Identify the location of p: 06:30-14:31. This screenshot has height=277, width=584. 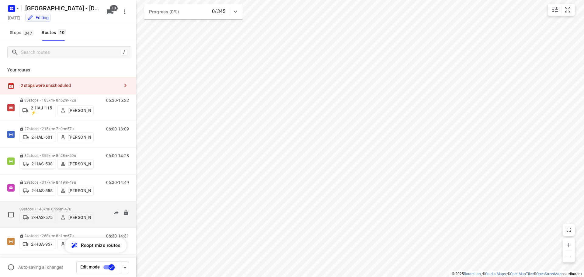
(117, 236).